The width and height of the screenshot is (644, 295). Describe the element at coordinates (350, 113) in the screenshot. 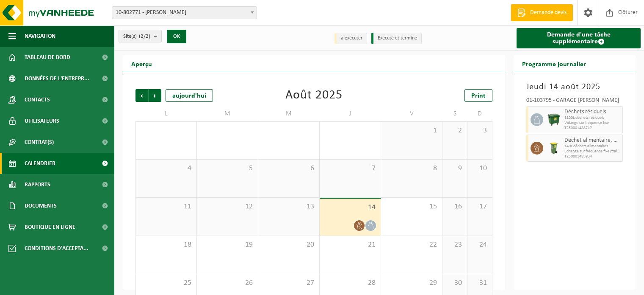

I see `td: J` at that location.